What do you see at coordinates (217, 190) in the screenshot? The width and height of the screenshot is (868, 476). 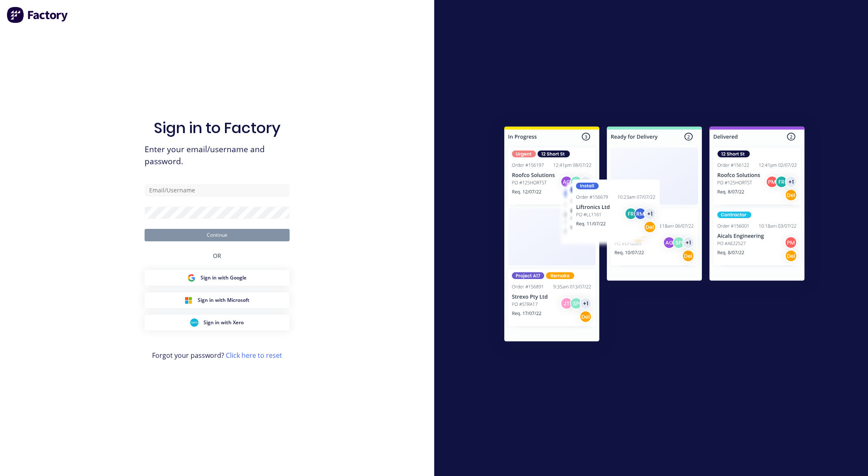 I see `input: Email/Username` at bounding box center [217, 190].